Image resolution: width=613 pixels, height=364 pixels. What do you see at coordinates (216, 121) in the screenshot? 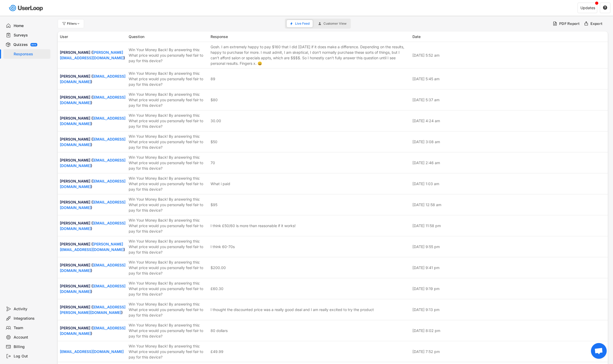
I see `div: 30.00` at bounding box center [216, 121].